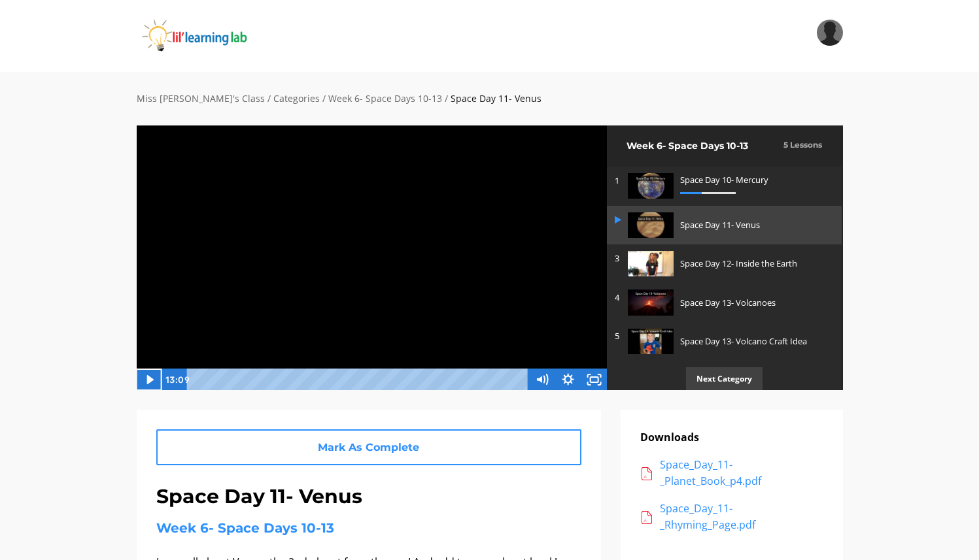 The width and height of the screenshot is (979, 560). I want to click on p: 4, so click(618, 297).